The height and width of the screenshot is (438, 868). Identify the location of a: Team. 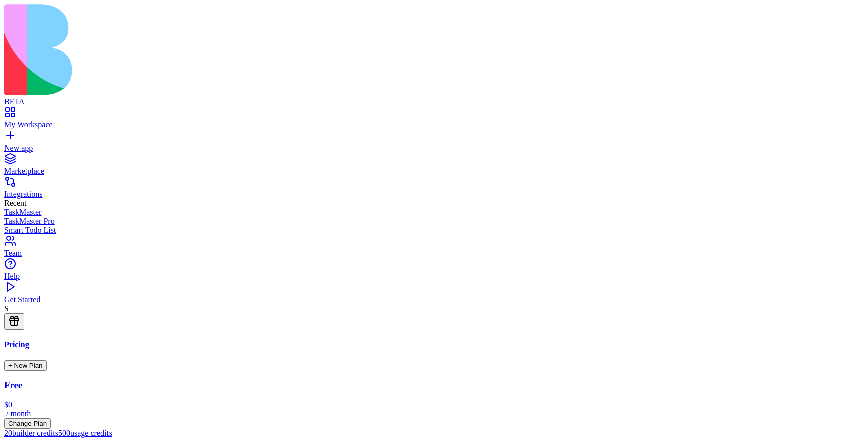
(434, 249).